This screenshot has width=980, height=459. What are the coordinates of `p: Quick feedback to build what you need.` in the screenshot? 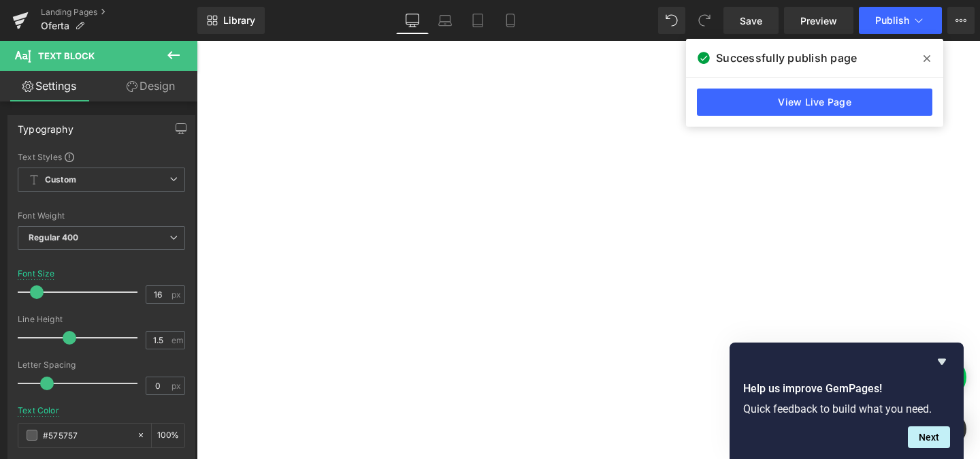 It's located at (847, 408).